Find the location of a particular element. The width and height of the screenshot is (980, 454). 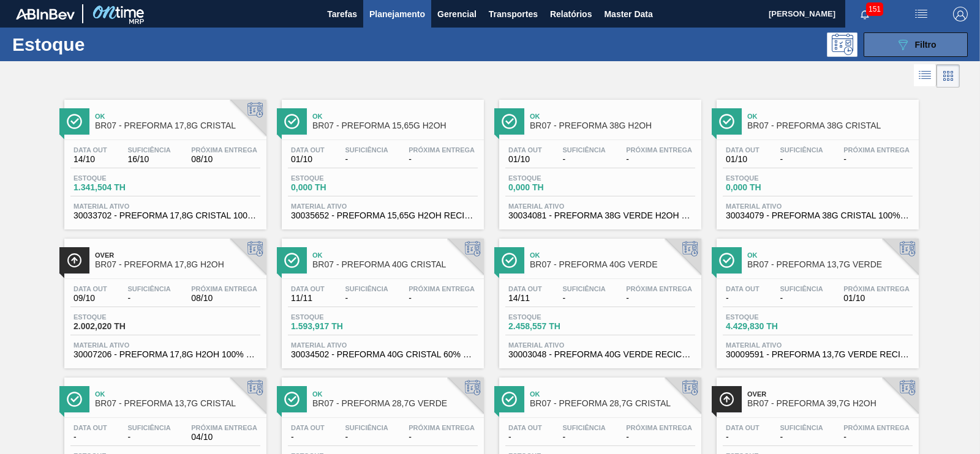

span: 0,000 TH is located at coordinates (334, 187).